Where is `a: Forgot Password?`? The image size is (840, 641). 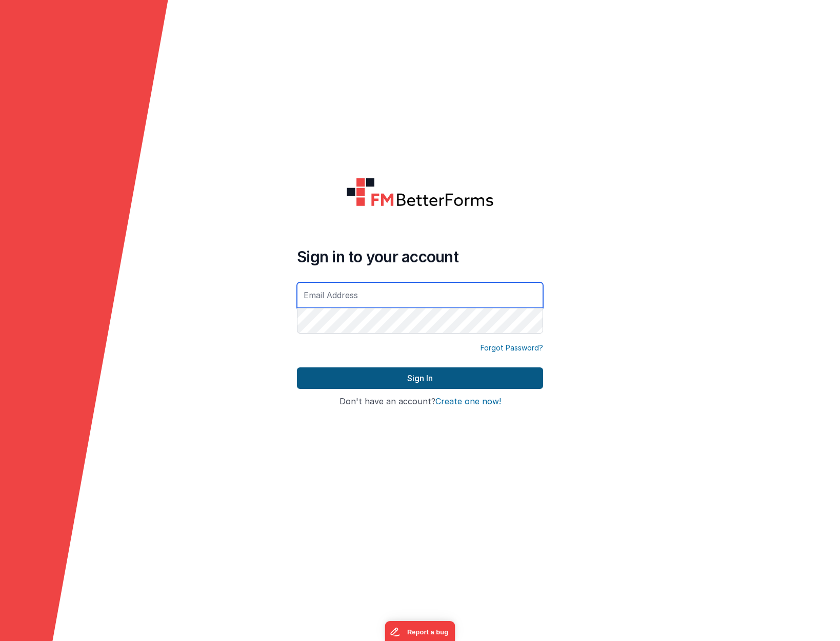
a: Forgot Password? is located at coordinates (511, 348).